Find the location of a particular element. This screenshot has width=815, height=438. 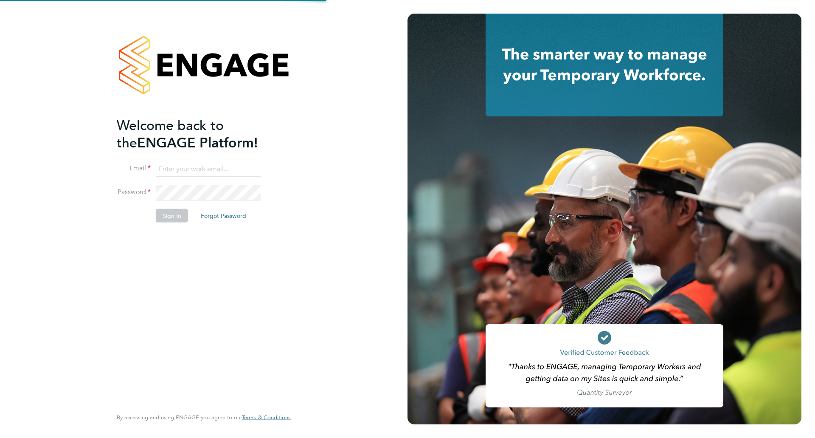

input: Enter your work email... is located at coordinates (208, 169).